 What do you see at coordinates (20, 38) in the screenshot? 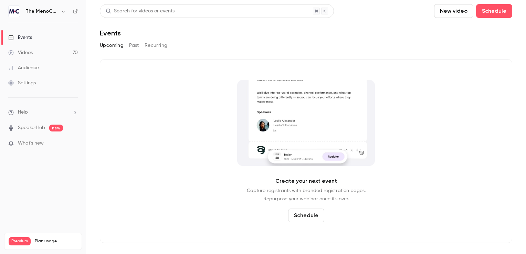
I see `div: Events` at bounding box center [20, 38].